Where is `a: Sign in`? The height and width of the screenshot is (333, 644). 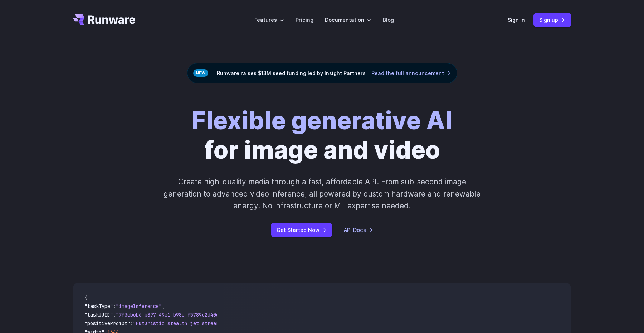
a: Sign in is located at coordinates (516, 20).